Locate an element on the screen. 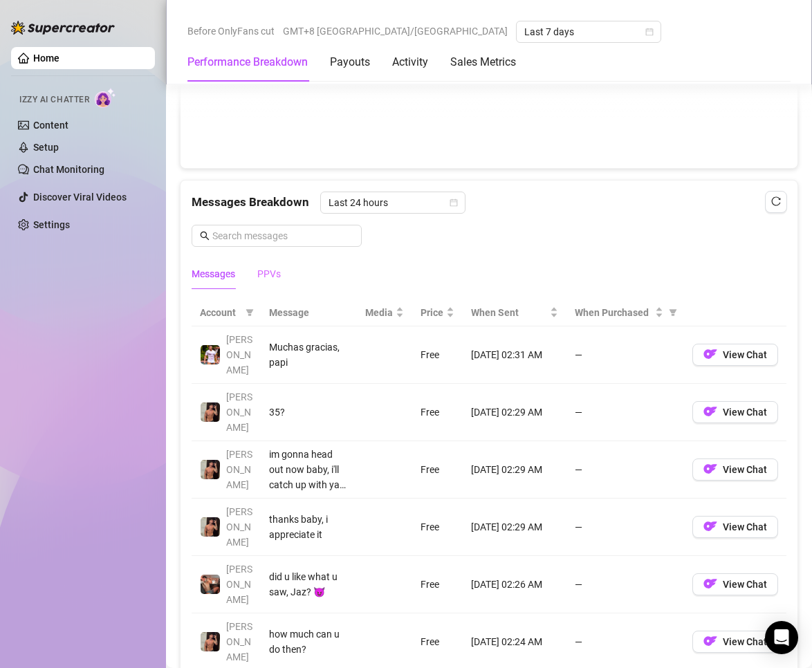  a: Setup is located at coordinates (45, 148).